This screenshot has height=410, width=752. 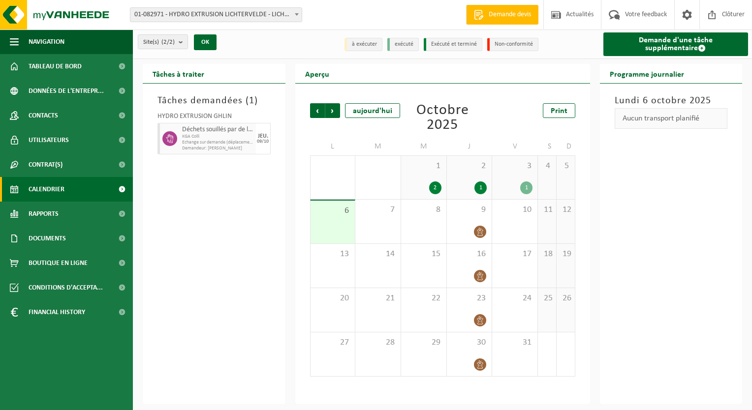 I want to click on span: Utilisateurs, so click(x=49, y=140).